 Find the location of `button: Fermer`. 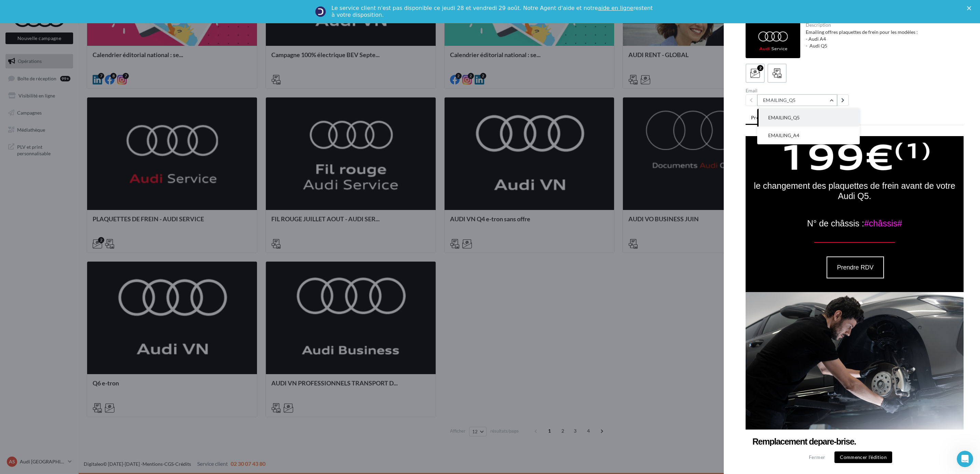

button: Fermer is located at coordinates (817, 457).